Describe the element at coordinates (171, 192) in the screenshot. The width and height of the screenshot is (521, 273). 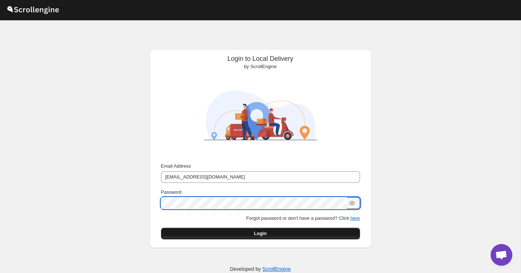
I see `span: Password` at that location.